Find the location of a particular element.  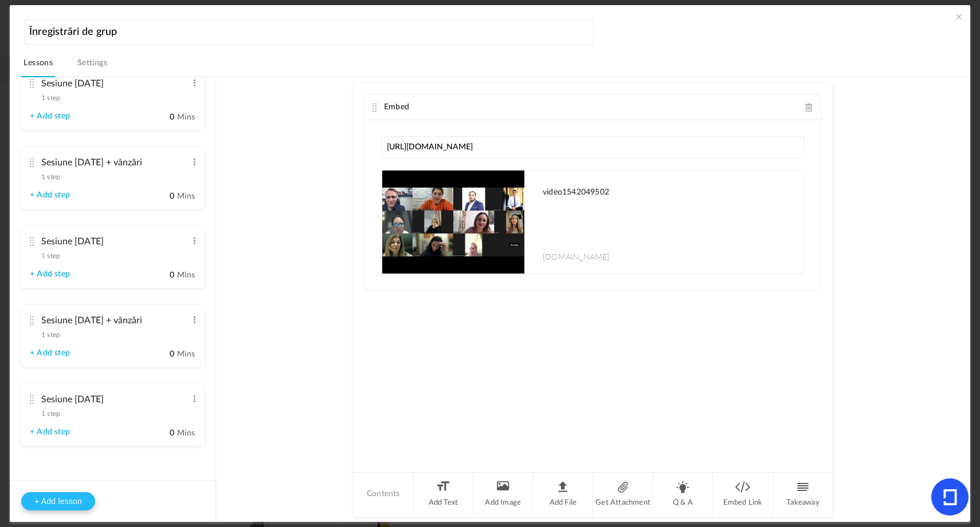

li: Q & A is located at coordinates (683, 494).